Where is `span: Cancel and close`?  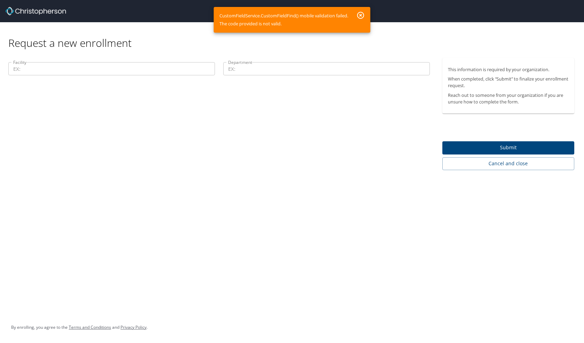 span: Cancel and close is located at coordinates (508, 164).